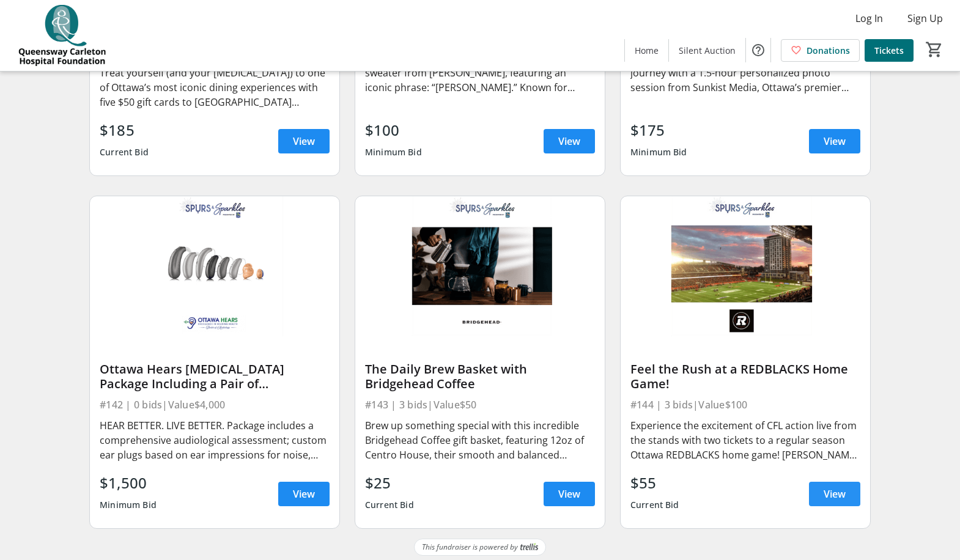  Describe the element at coordinates (214, 266) in the screenshot. I see `img: Ottawa Hears Audiology Package Including a Pair of Rechargeable/Bluetooth Hearing Aids` at that location.